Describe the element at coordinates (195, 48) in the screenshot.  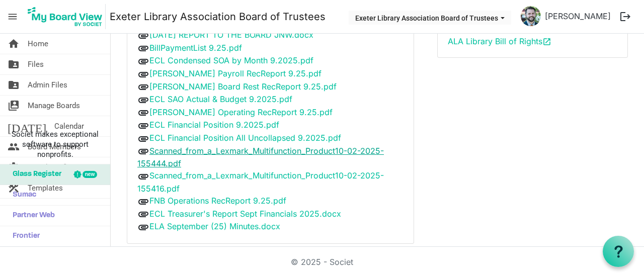
I see `a: BillPaymentList 9.25.pdf` at that location.